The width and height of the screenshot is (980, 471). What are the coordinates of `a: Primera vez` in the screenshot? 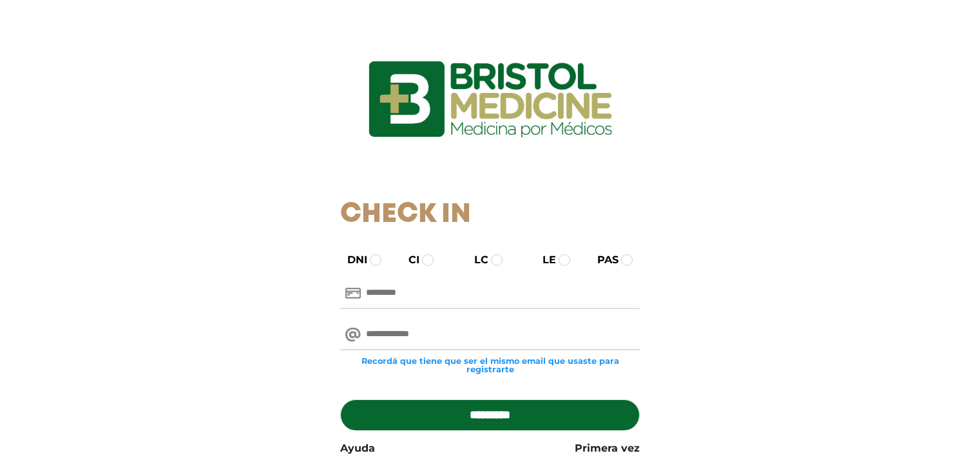 It's located at (607, 448).